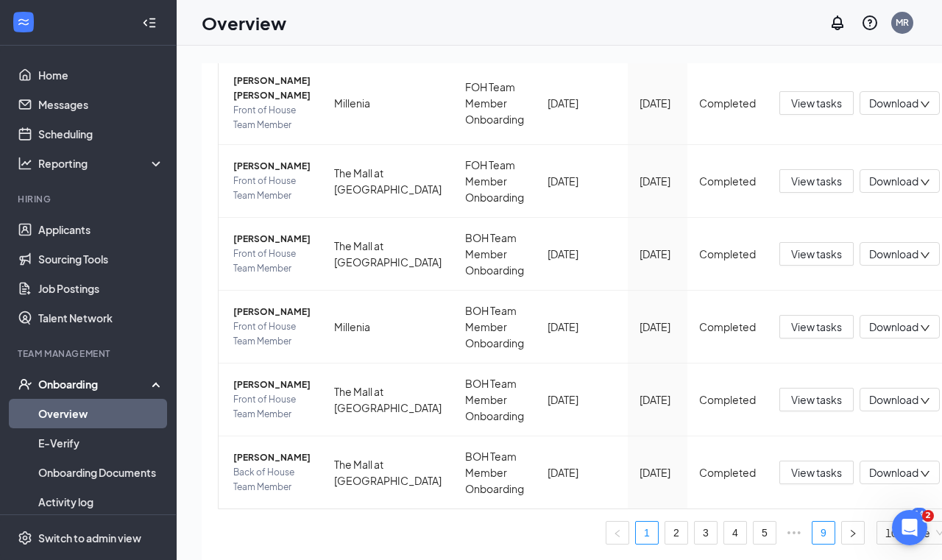  What do you see at coordinates (795, 533) in the screenshot?
I see `li: Next 5 Pages` at bounding box center [795, 533].